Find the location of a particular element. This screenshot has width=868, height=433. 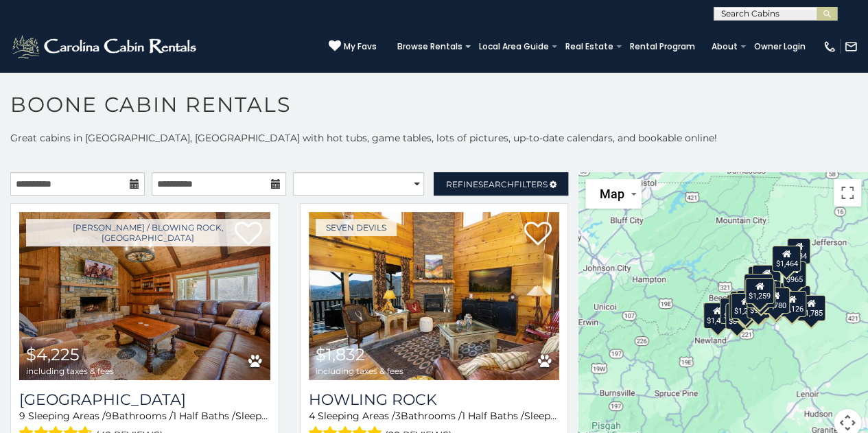

a: Appalachian Mountain Lodge $4,225 including taxes & fees is located at coordinates (145, 296).